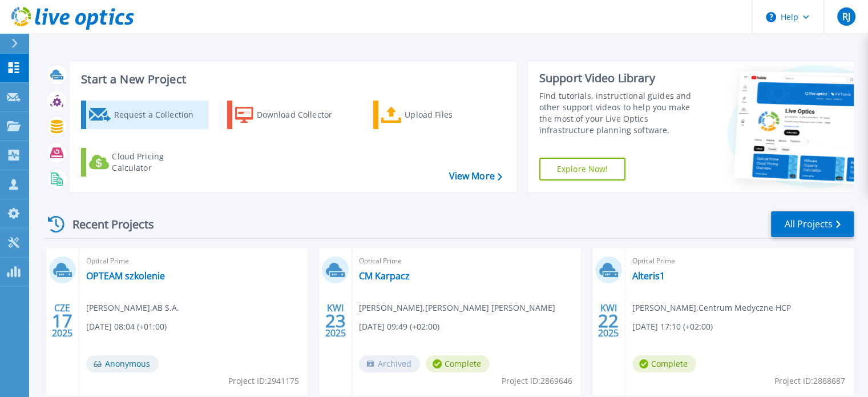 This screenshot has width=868, height=397. What do you see at coordinates (475, 176) in the screenshot?
I see `a: View More` at bounding box center [475, 176].